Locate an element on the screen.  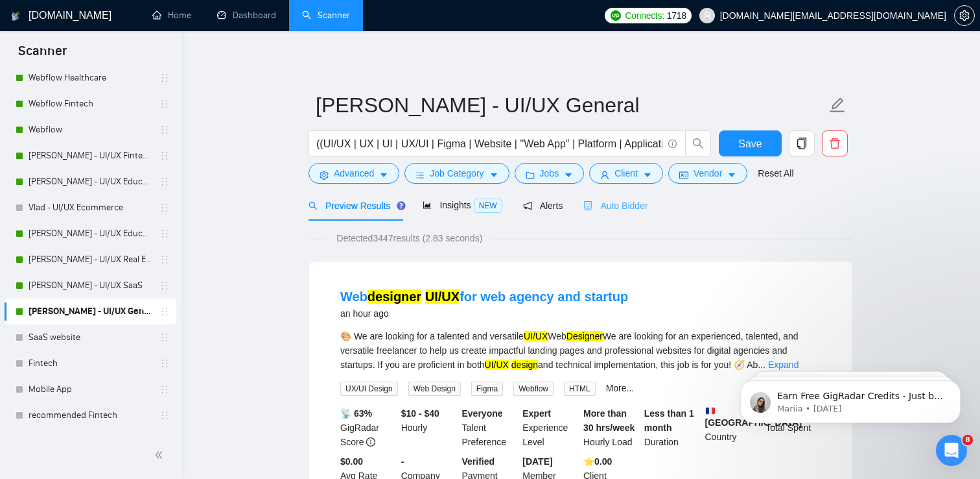
span: delete is located at coordinates (836, 144).